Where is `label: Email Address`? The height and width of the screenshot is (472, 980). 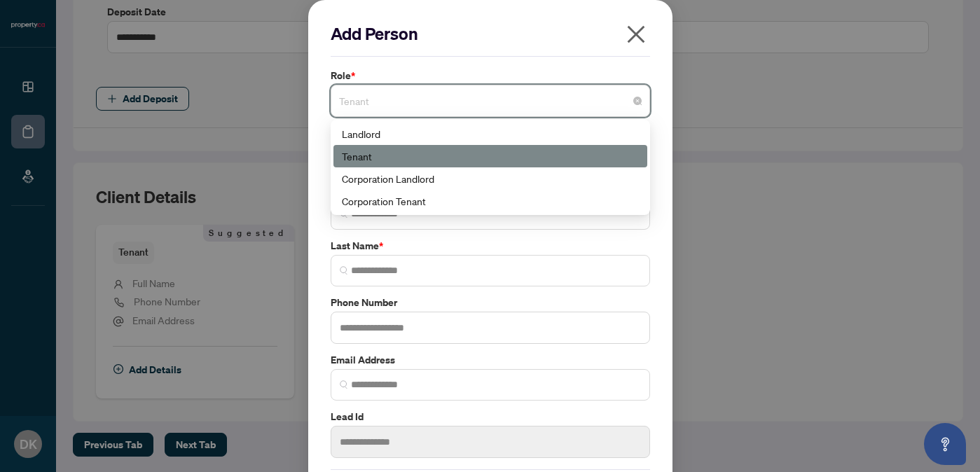 label: Email Address is located at coordinates (490, 360).